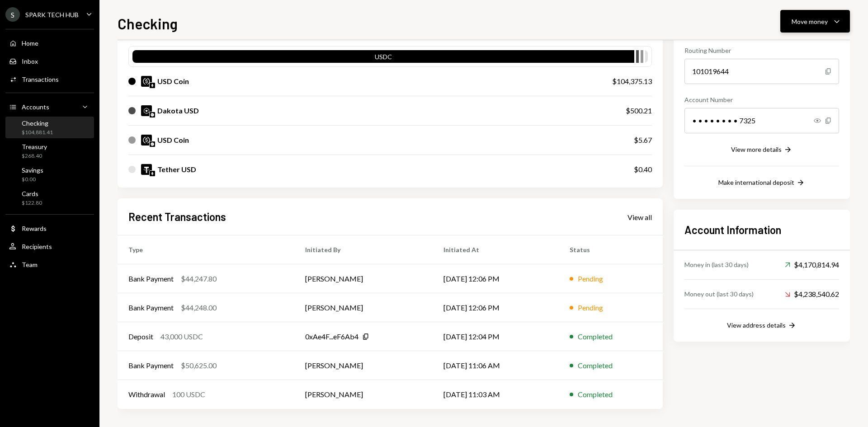 The width and height of the screenshot is (868, 427). I want to click on div: $500.21, so click(639, 111).